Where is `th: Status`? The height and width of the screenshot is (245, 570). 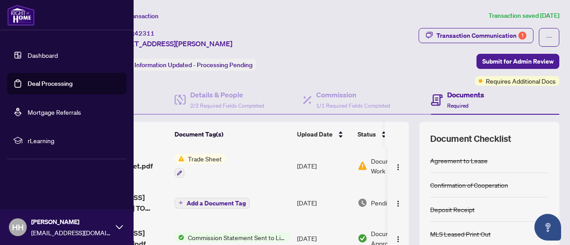
th: Status is located at coordinates (392, 135).